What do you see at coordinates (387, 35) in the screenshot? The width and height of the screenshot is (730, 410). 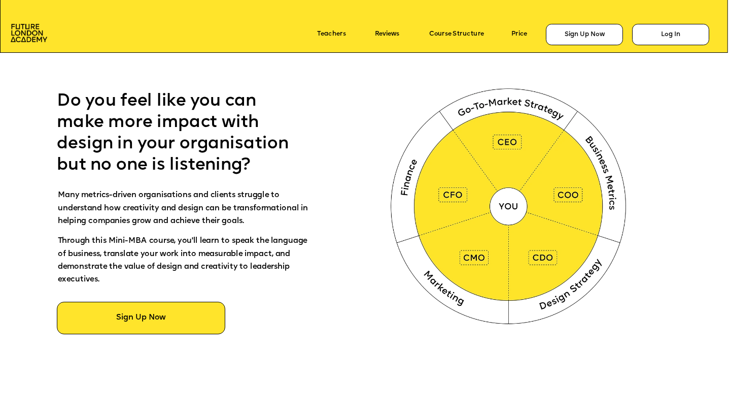 I see `a: Reviews` at bounding box center [387, 35].